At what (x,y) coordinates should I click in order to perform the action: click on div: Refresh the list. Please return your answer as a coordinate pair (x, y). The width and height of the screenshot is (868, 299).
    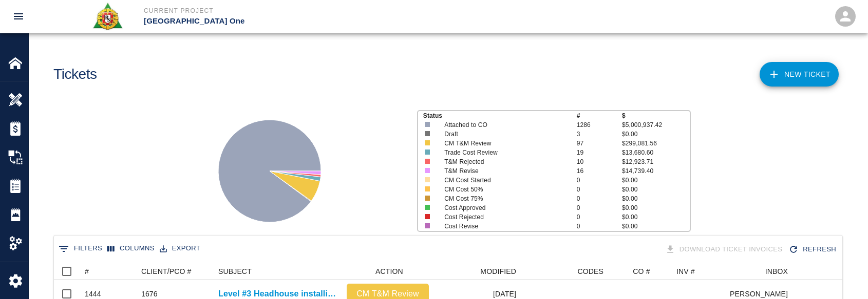
    Looking at the image, I should click on (813, 250).